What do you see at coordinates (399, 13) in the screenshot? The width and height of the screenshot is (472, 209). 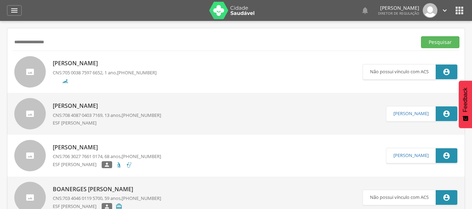 I see `span: Diretor de regulação` at bounding box center [399, 13].